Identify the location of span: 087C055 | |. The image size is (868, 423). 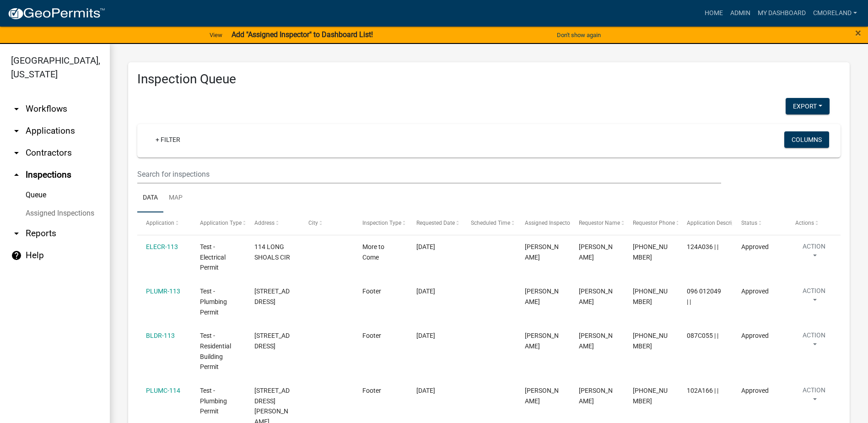
(703, 336).